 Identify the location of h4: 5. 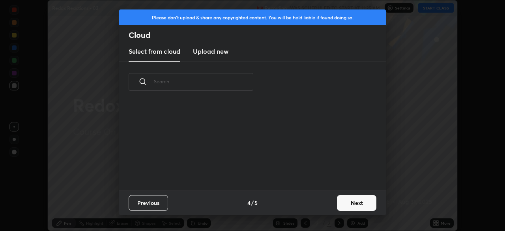
(256, 203).